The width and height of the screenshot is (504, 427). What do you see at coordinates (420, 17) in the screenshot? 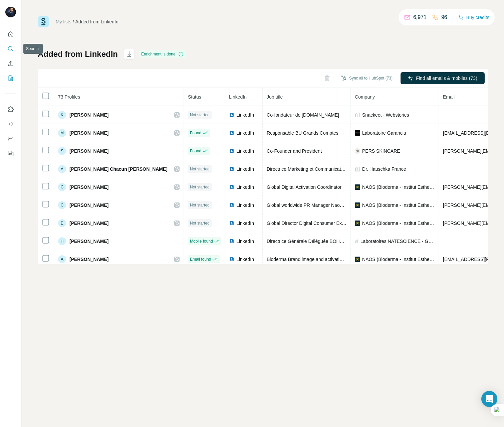
I see `p: 6,971` at bounding box center [420, 17].